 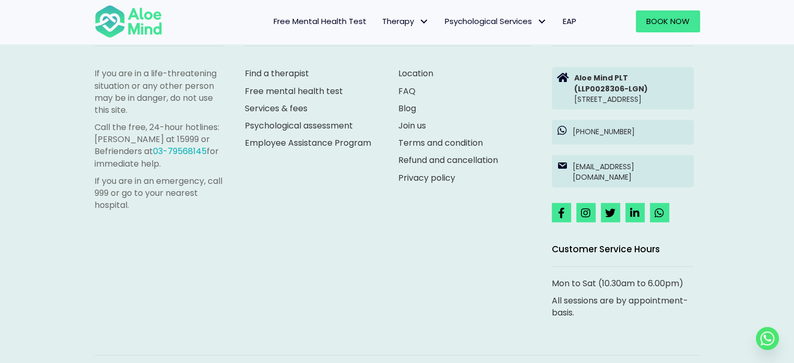 What do you see at coordinates (668, 21) in the screenshot?
I see `span: Book Now` at bounding box center [668, 21].